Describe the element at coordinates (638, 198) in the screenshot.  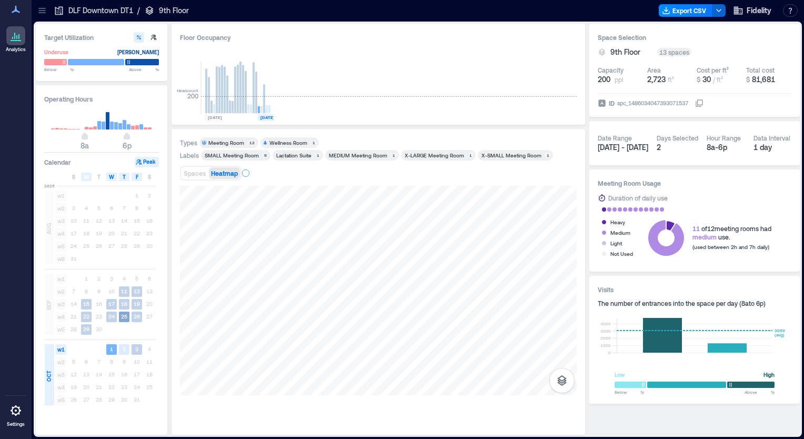
I see `div: Duration of daily use` at that location.